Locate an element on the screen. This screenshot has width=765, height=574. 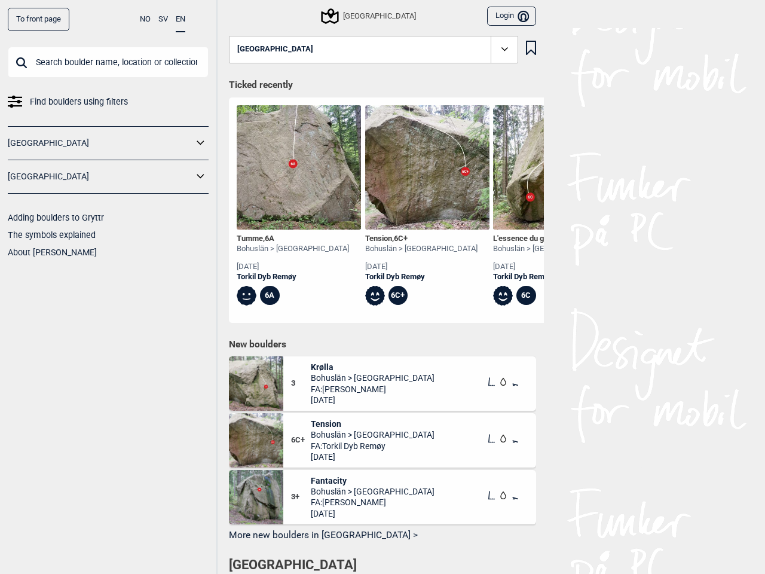
a: Find boulders using filters is located at coordinates (108, 102).